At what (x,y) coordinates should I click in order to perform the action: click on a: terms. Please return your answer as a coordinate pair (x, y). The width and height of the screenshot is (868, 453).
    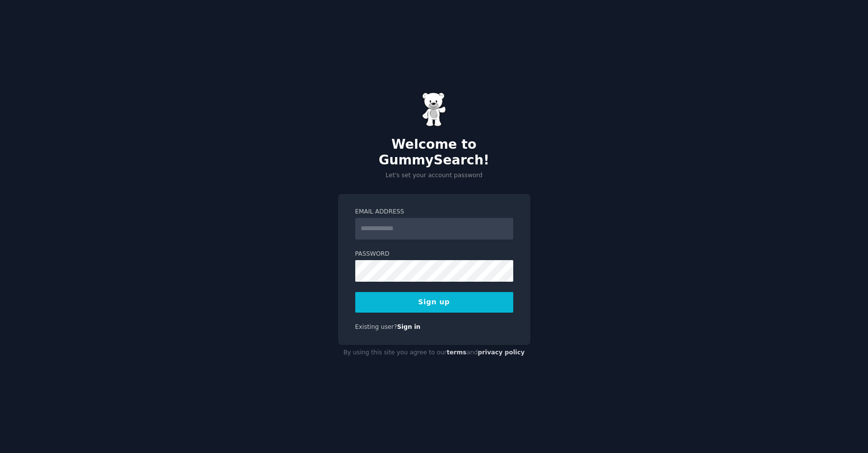
    Looking at the image, I should click on (457, 353).